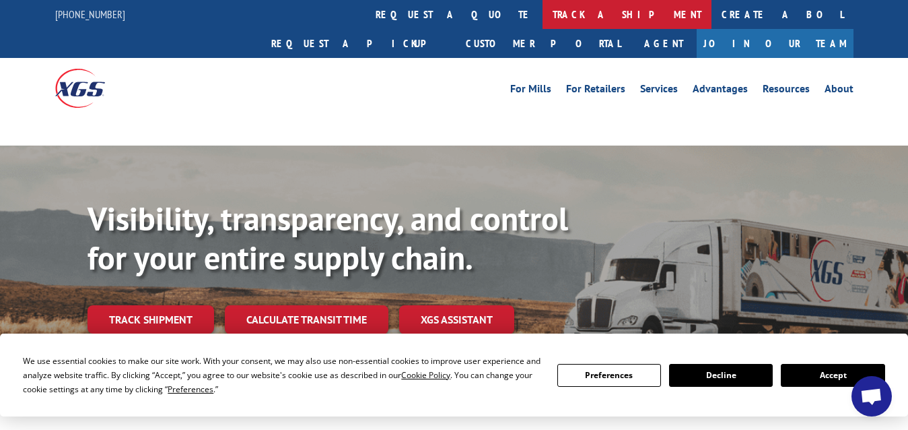  I want to click on button: Accept, so click(833, 375).